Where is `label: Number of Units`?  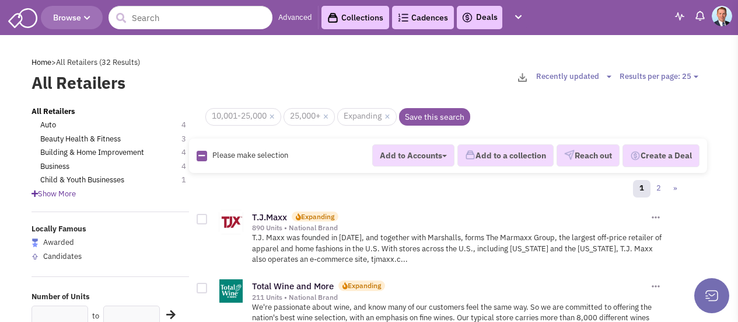 label: Number of Units is located at coordinates (110, 296).